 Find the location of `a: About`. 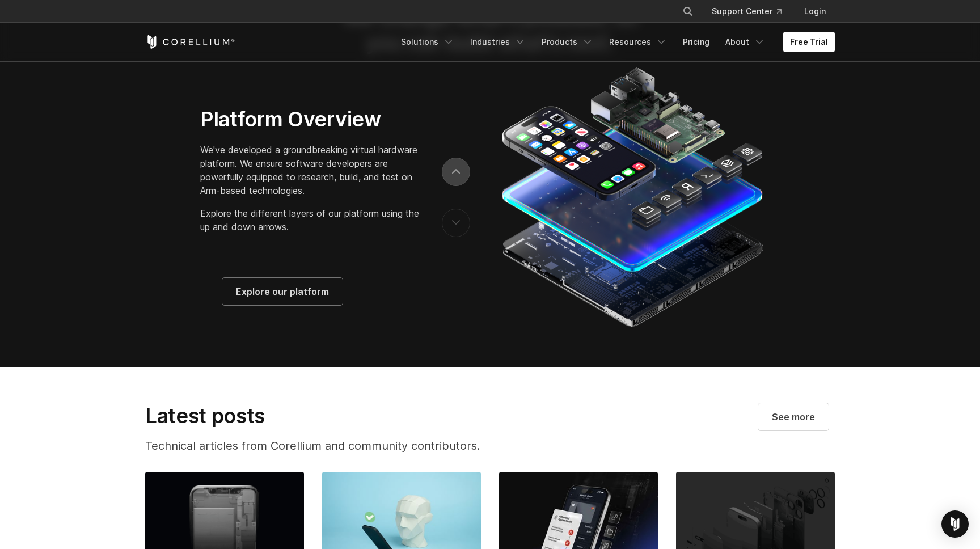

a: About is located at coordinates (745, 42).